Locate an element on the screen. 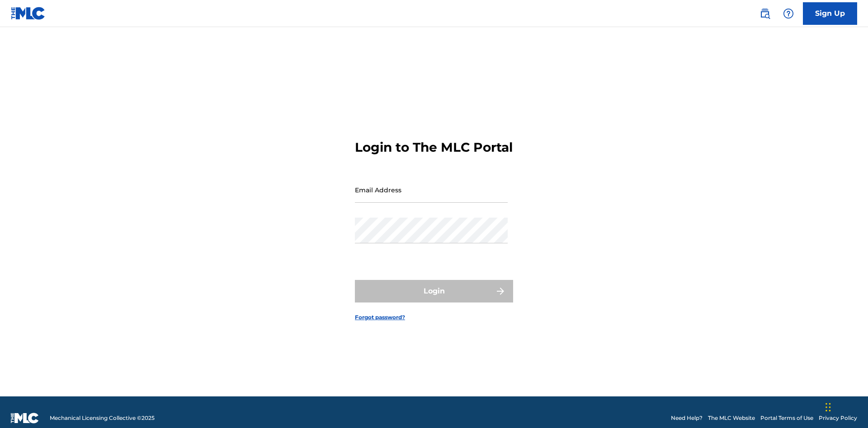 Image resolution: width=868 pixels, height=428 pixels. a: Public Search is located at coordinates (765, 13).